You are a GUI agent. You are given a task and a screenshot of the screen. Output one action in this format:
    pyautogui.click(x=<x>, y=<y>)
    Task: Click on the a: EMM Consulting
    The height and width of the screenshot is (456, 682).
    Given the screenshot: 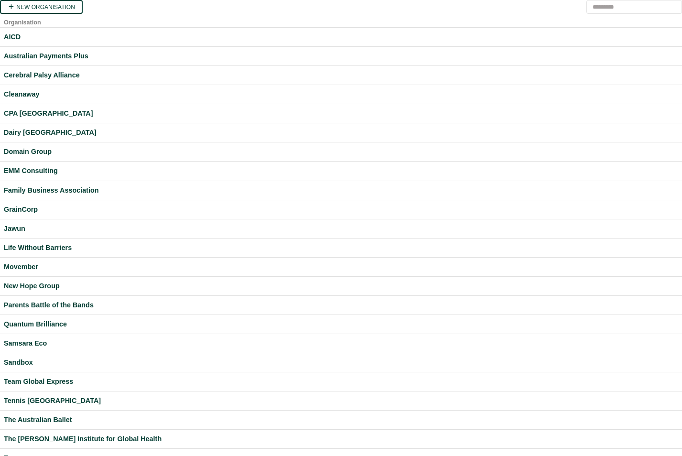 What is the action you would take?
    pyautogui.click(x=341, y=171)
    